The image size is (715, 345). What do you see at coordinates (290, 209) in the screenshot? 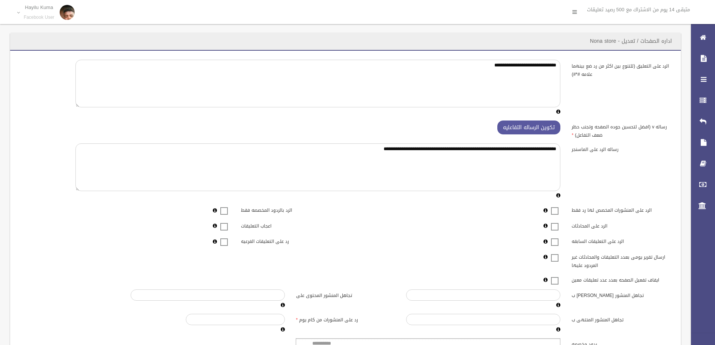
I see `label: الرد بالردود المخصصه فقط` at bounding box center [290, 209].